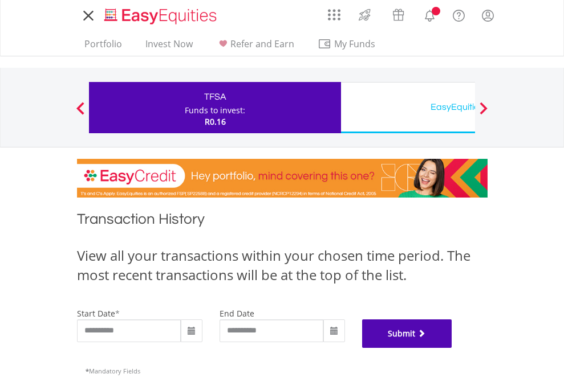 The image size is (564, 382). Describe the element at coordinates (255, 47) in the screenshot. I see `a: Refer and Earn` at that location.